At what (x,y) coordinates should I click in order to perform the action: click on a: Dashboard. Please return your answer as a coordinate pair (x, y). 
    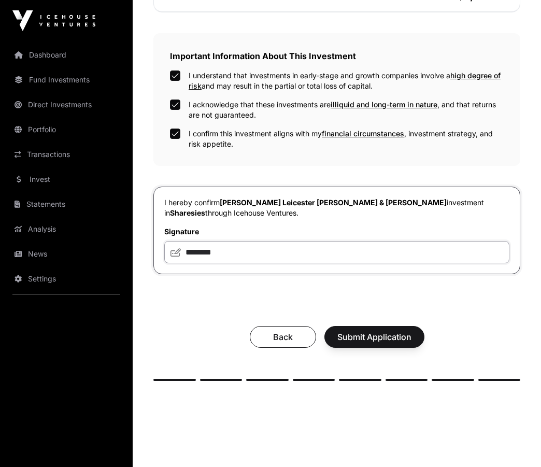
    Looking at the image, I should click on (66, 55).